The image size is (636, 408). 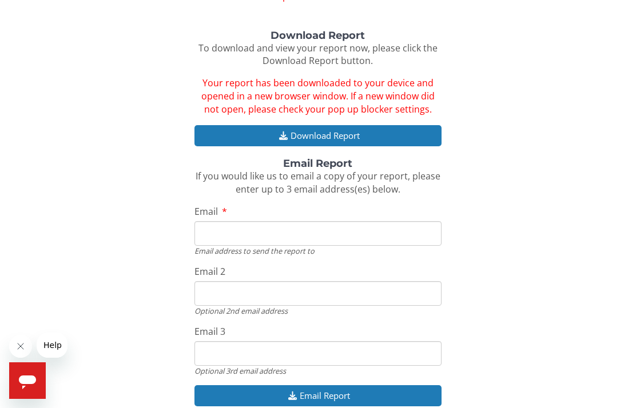 What do you see at coordinates (318, 182) in the screenshot?
I see `span: If you would like us to email a copy of your report, please enter up to 3 email address(es) below.` at bounding box center [318, 182].